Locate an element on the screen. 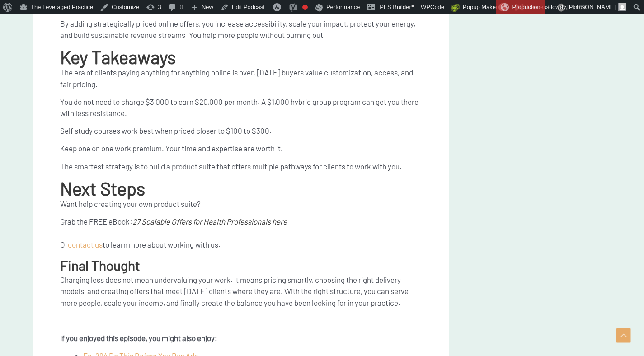 This screenshot has height=356, width=644. b: Final Thought is located at coordinates (99, 266).